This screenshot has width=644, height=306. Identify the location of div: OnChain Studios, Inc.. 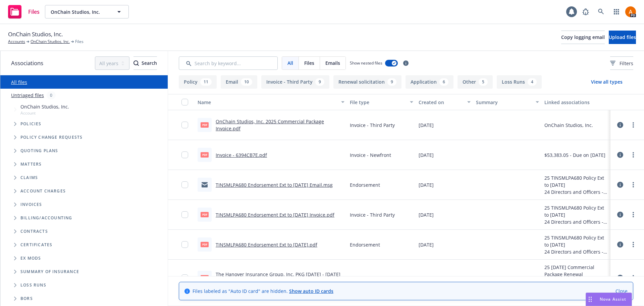
(568, 125).